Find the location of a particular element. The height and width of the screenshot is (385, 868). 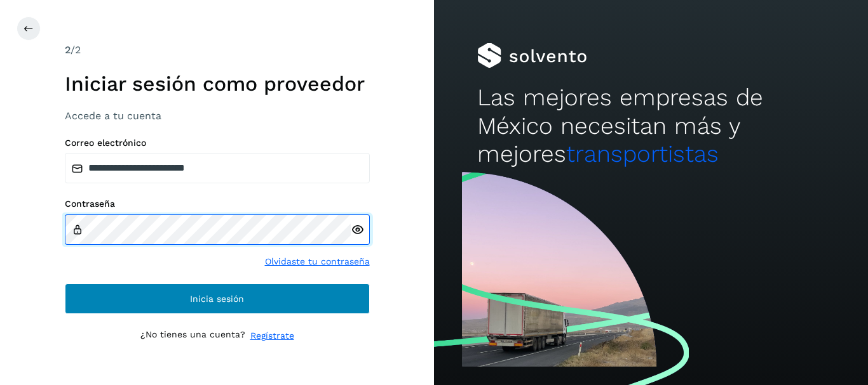

h1: Iniciar sesión como proveedor is located at coordinates (217, 84).